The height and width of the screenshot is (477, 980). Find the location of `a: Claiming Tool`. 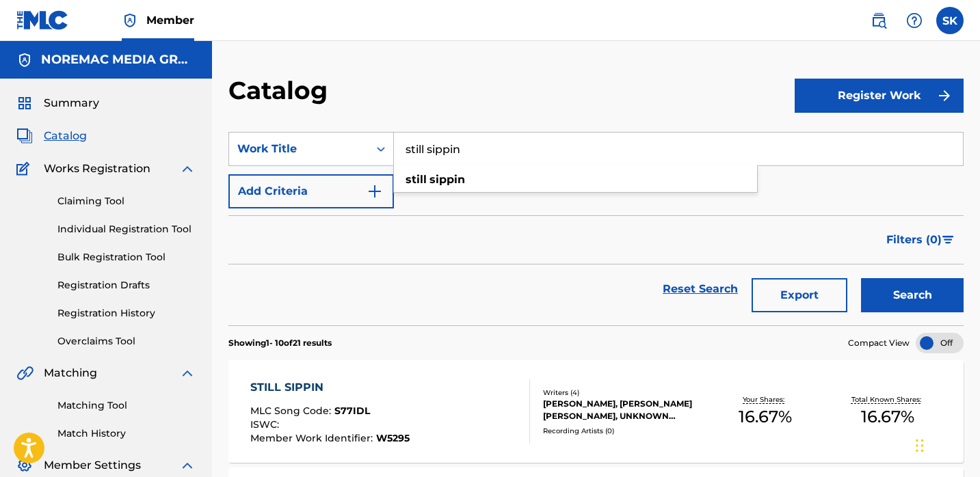

a: Claiming Tool is located at coordinates (127, 201).